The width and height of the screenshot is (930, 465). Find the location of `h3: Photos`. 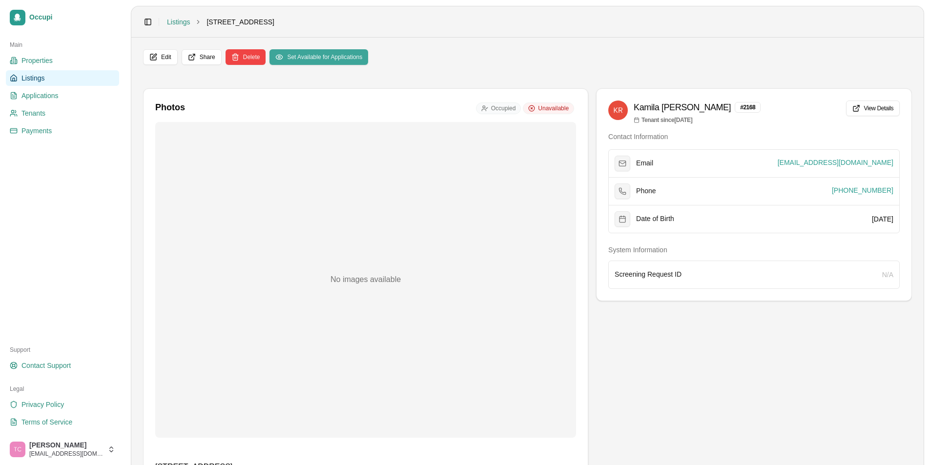

h3: Photos is located at coordinates (365, 107).